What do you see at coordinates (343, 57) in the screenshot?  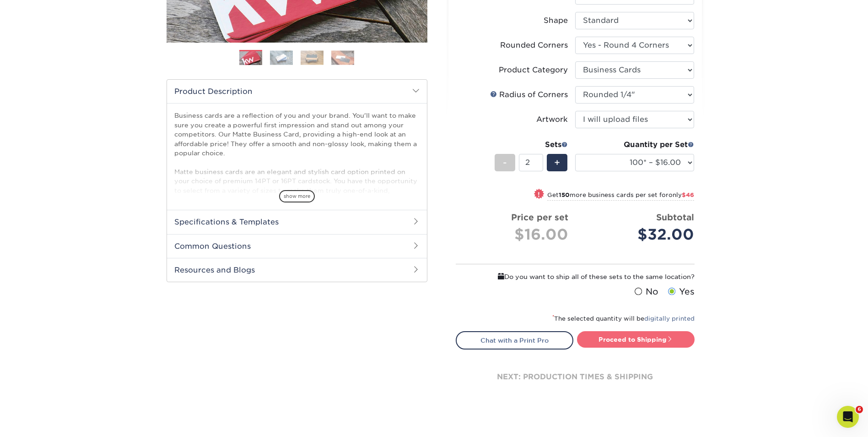 I see `img: Business Cards 04` at bounding box center [343, 57].